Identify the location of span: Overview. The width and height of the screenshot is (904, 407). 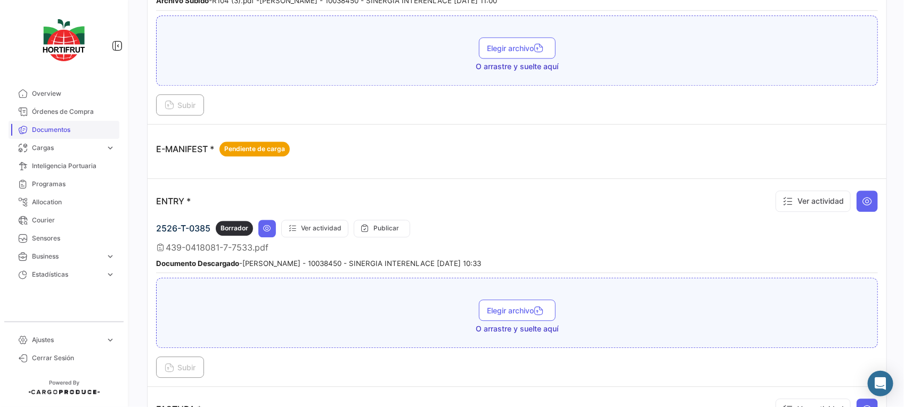
(73, 94).